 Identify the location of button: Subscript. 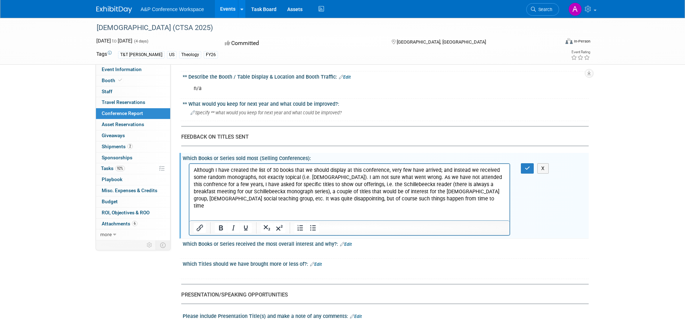
(267, 228).